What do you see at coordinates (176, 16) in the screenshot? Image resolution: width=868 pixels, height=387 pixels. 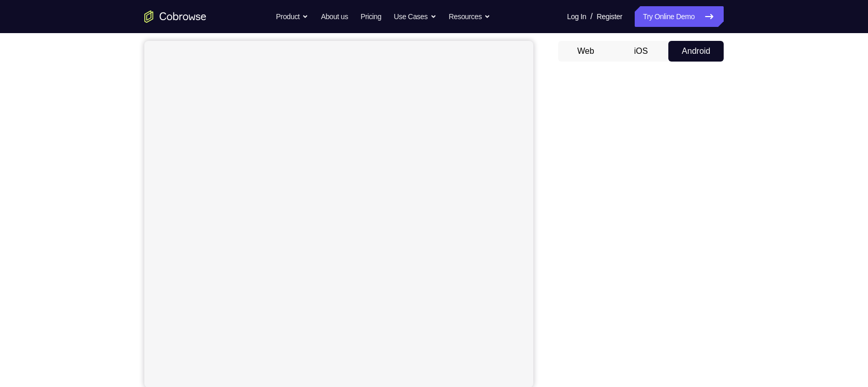 I see `a: Go to the home page` at bounding box center [176, 16].